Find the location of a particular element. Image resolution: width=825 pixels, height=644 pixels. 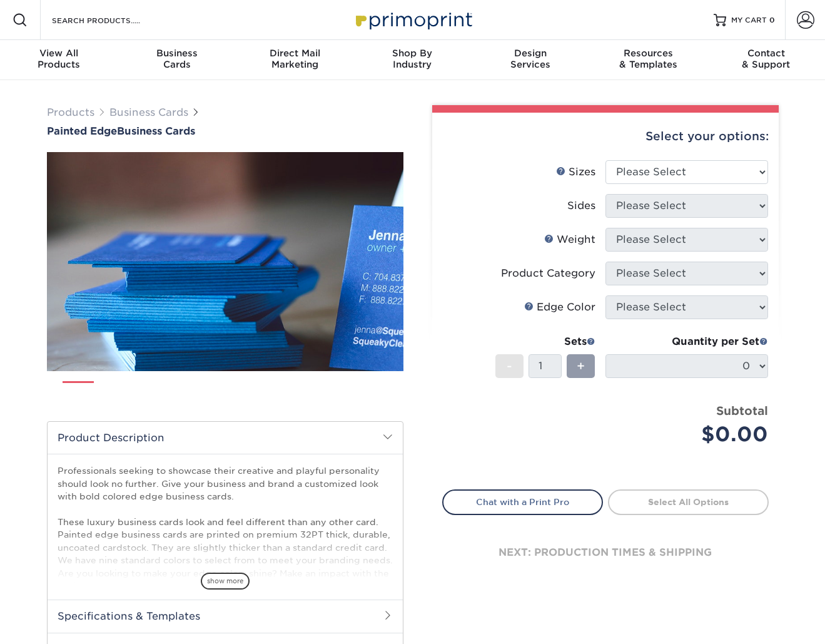

div: Select your options: is located at coordinates (606, 137).